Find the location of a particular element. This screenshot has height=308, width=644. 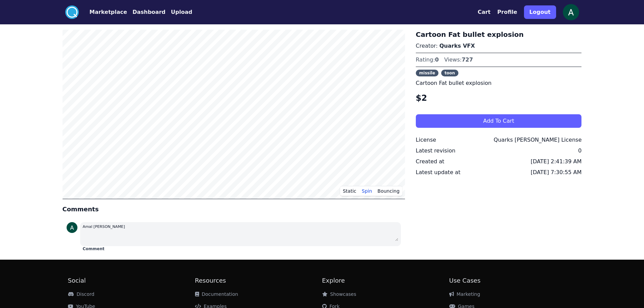

div: 0 is located at coordinates (580, 151).